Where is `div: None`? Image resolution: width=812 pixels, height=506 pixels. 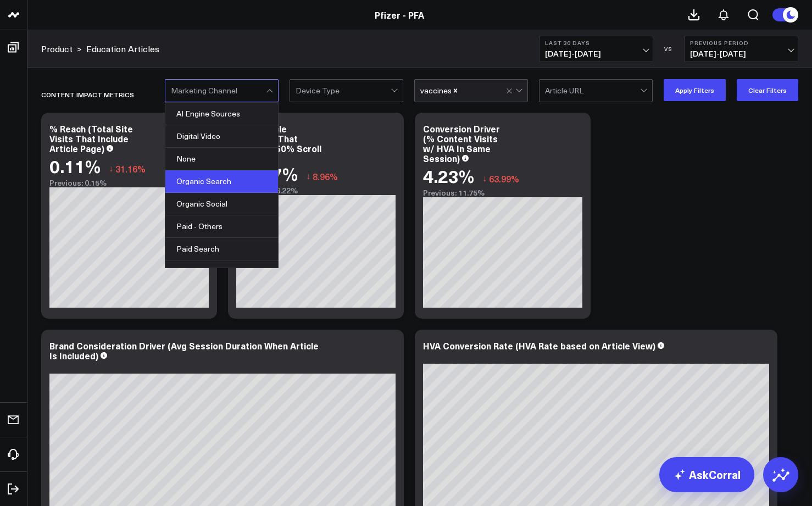
div: None is located at coordinates (222, 159).